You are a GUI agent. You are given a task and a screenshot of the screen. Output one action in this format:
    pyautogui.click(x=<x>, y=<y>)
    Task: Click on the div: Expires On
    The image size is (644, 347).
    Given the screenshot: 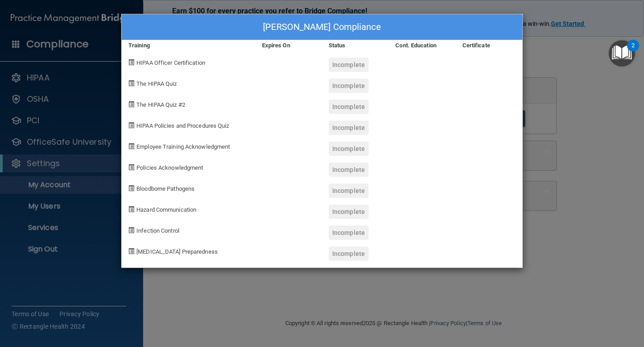 What is the action you would take?
    pyautogui.click(x=289, y=45)
    